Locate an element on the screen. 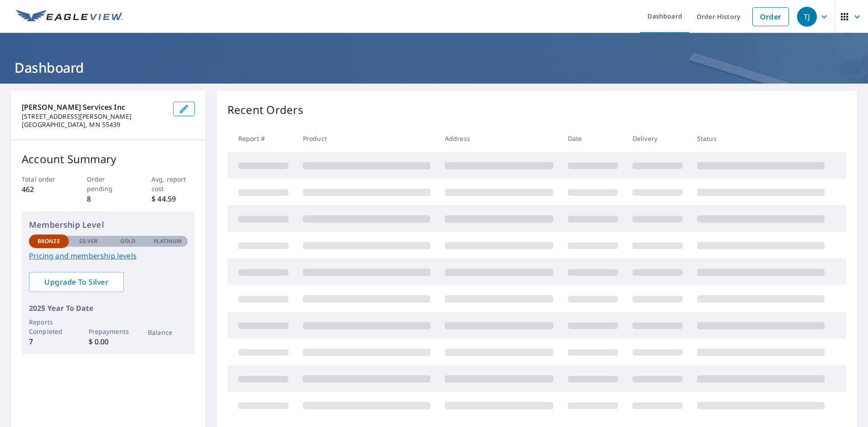 This screenshot has height=427, width=868. p: $ 44.59 is located at coordinates (173, 199).